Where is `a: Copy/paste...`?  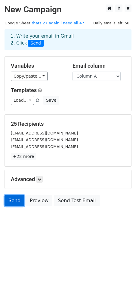 a: Copy/paste... is located at coordinates (29, 76).